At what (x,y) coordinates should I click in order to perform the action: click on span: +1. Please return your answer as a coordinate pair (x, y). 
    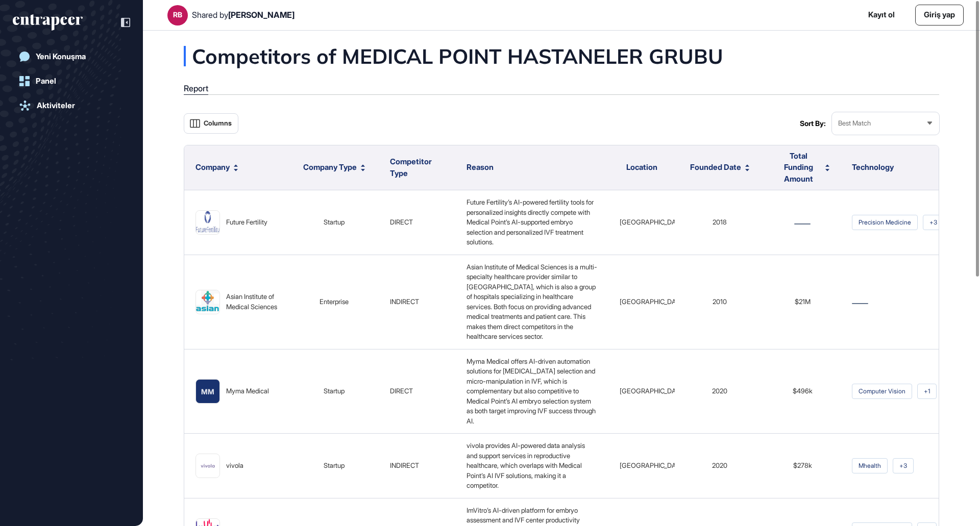
    Looking at the image, I should click on (927, 391).